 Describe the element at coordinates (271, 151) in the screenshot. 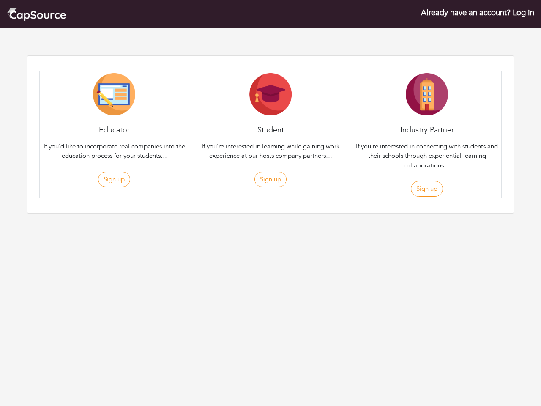

I see `p: If you’re interested in learning while gaining work experience at our hosts company partners…` at that location.